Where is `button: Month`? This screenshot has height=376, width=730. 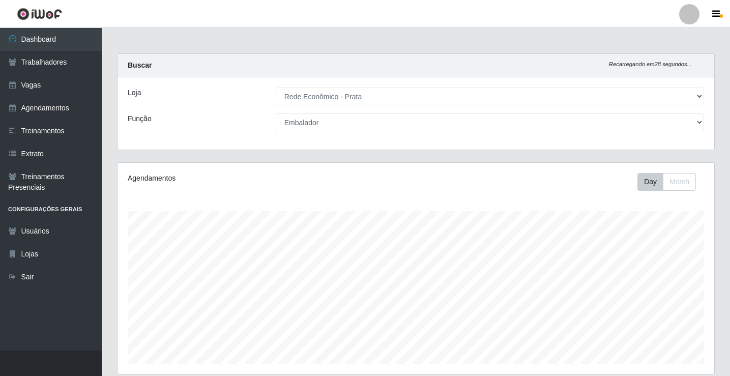
button: Month is located at coordinates (679, 182).